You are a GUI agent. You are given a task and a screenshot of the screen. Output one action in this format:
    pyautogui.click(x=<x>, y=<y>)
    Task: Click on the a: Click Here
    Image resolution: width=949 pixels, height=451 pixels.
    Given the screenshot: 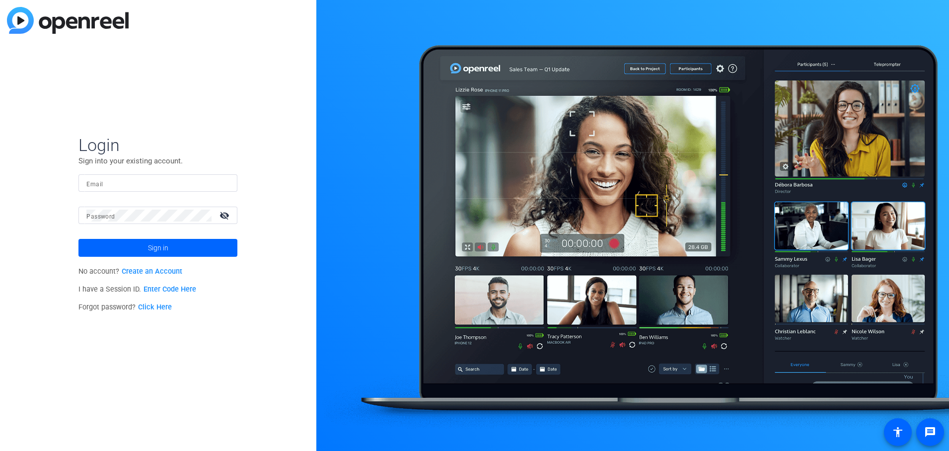 What is the action you would take?
    pyautogui.click(x=155, y=307)
    